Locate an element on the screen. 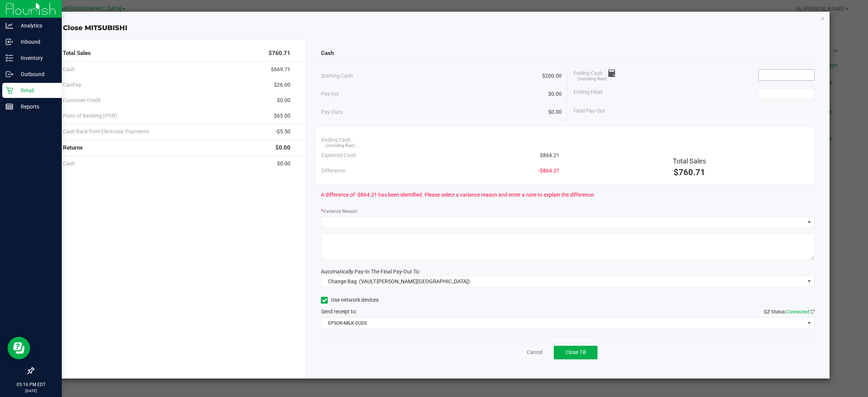  span: Customer Credit is located at coordinates (82, 100).